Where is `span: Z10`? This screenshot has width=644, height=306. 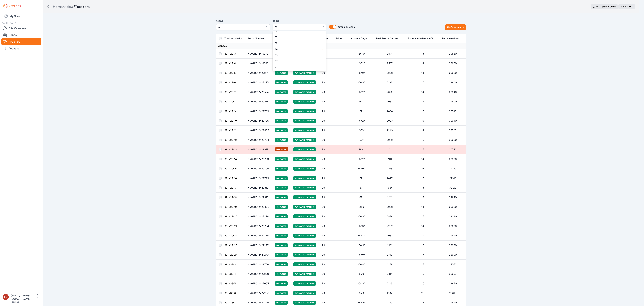
span: Z10 is located at coordinates (297, 55).